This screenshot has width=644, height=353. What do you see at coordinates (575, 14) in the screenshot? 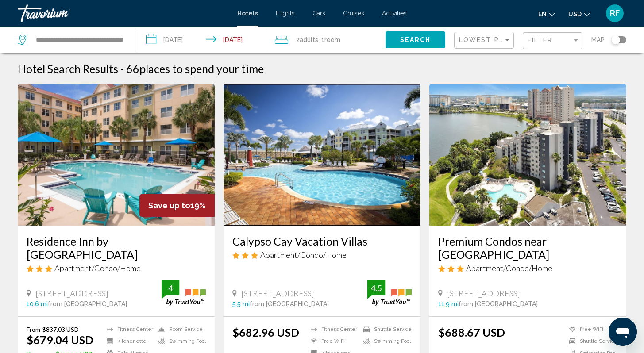
I see `span: USD` at bounding box center [575, 14].